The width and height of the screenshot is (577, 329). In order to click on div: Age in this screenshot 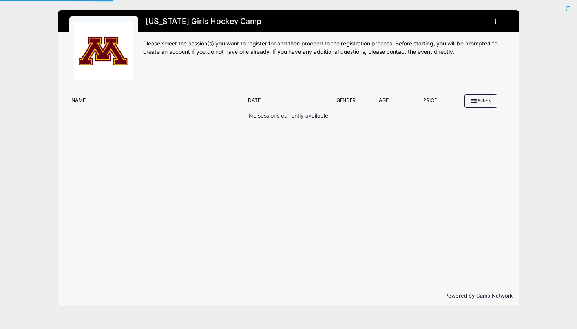, I will do `click(383, 102)`.